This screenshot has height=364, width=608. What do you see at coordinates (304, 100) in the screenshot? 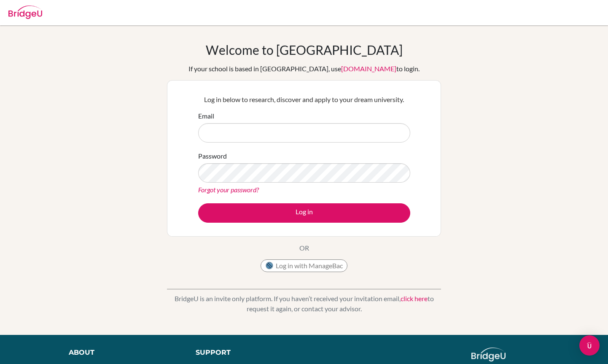
I see `p: Log in below to research, discover and apply to your dream university.` at bounding box center [304, 100].